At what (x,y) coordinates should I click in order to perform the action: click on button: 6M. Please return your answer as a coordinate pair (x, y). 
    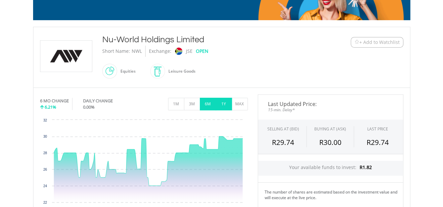
    Looking at the image, I should click on (208, 104).